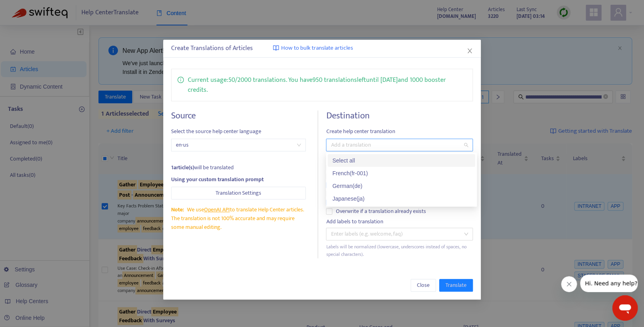 The height and width of the screenshot is (327, 644). I want to click on span: Overwrite if a translation already exists, so click(380, 211).